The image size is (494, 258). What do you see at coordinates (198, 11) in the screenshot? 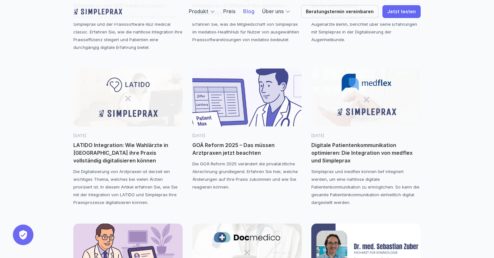
I see `a: Produkt` at bounding box center [198, 11].